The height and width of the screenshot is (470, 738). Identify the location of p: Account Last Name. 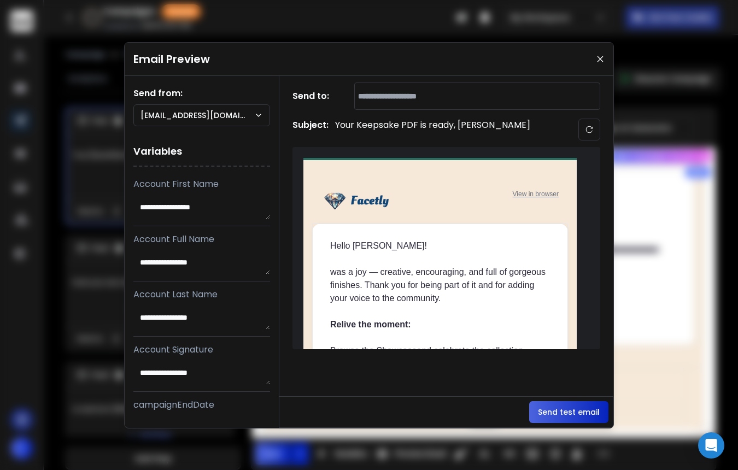
(202, 295).